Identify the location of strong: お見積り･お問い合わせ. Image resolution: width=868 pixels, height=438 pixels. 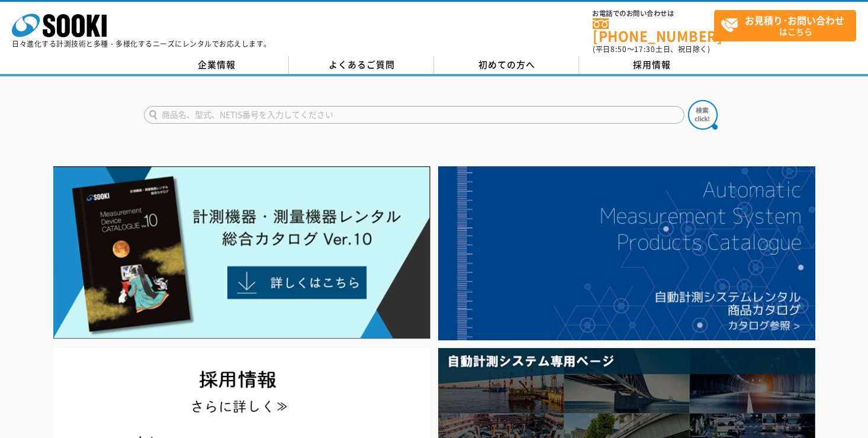
(794, 20).